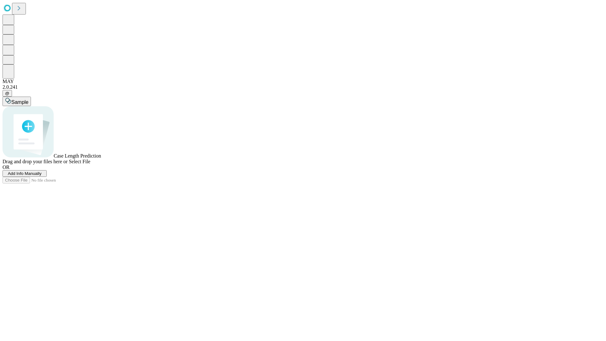 The image size is (606, 341). I want to click on span: OR, so click(6, 167).